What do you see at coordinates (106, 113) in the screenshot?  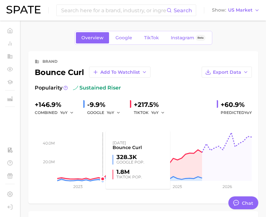 I see `div: GOOGLE` at bounding box center [106, 113].